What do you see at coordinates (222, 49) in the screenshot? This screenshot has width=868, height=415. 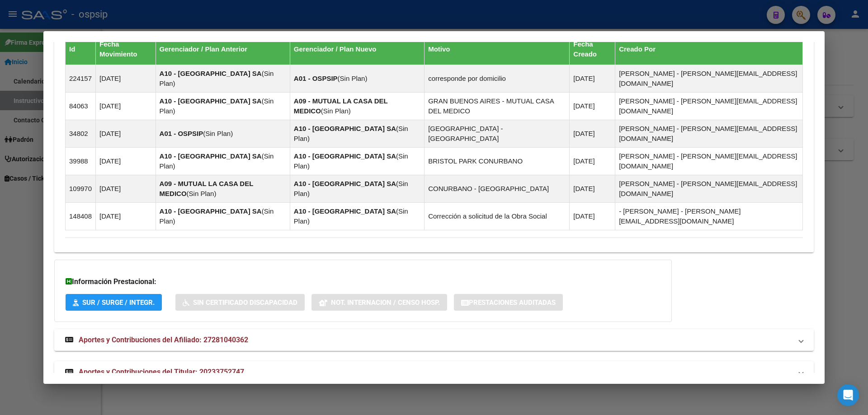 I see `th: Gerenciador / Plan Anterior` at bounding box center [222, 49].